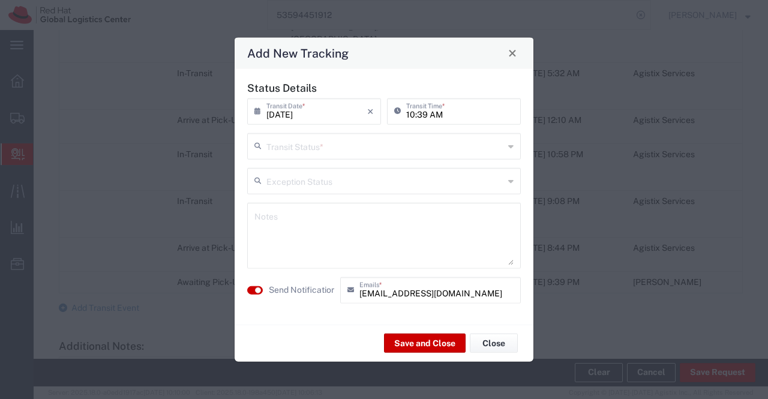 This screenshot has width=768, height=399. Describe the element at coordinates (302, 290) in the screenshot. I see `label: Send Notification` at that location.